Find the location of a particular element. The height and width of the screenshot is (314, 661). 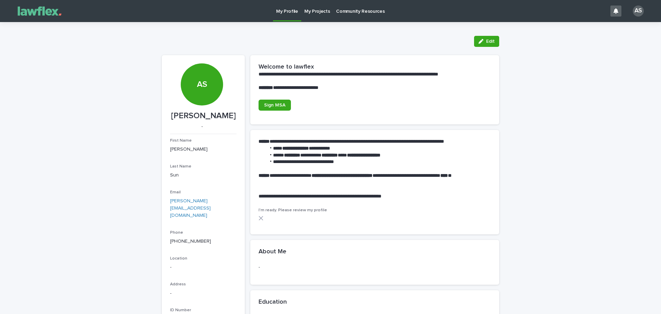

p: Sun is located at coordinates (203, 175).